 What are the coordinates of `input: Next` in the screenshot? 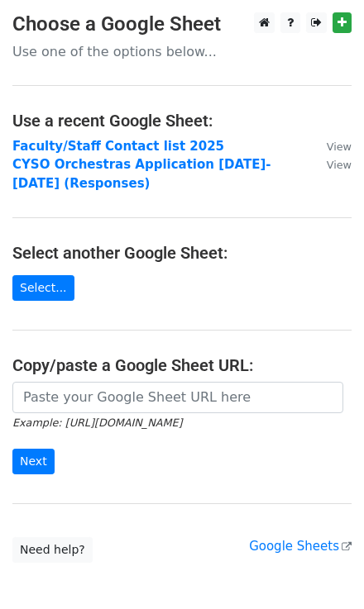 It's located at (33, 461).